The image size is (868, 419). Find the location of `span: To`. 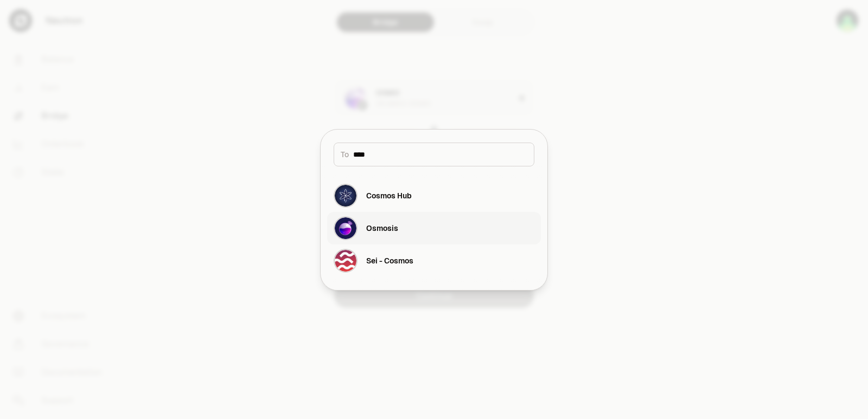

span: To is located at coordinates (345, 155).